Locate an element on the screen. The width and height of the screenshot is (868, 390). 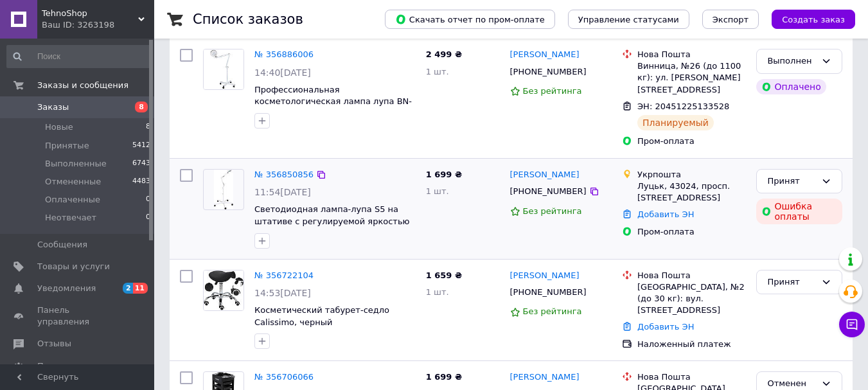
div: Оплачено is located at coordinates (791, 87).